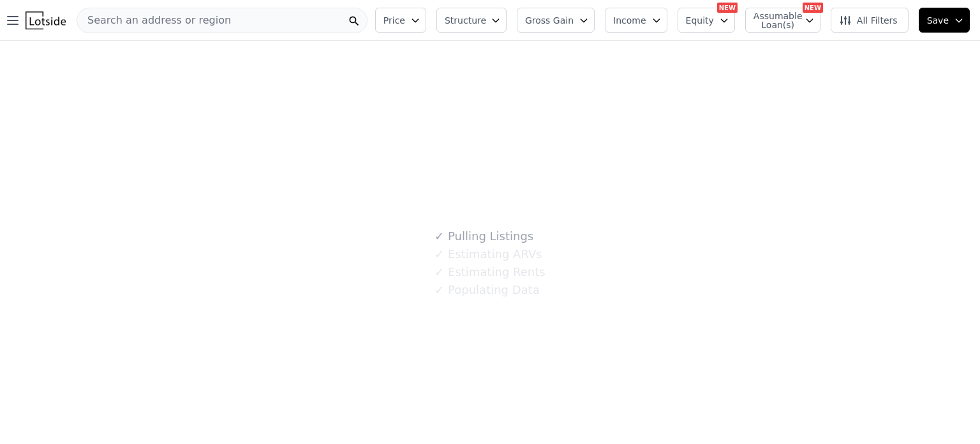 Image resolution: width=980 pixels, height=444 pixels. Describe the element at coordinates (465, 21) in the screenshot. I see `span: Structure` at that location.